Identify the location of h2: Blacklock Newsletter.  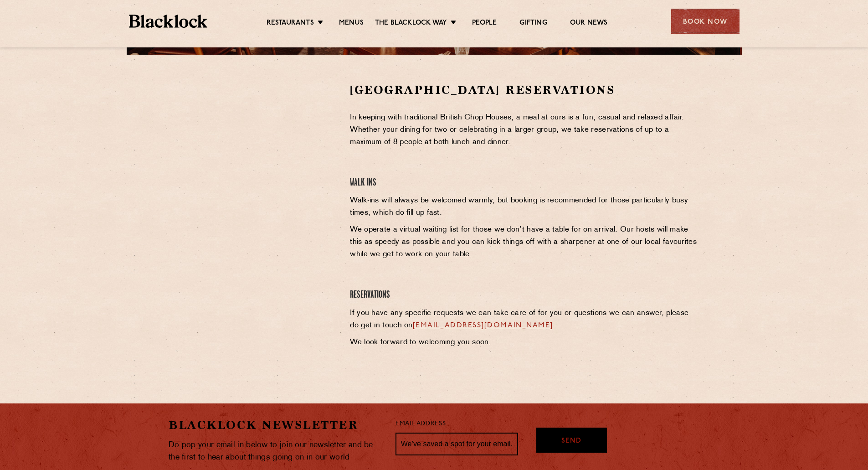
(275, 425).